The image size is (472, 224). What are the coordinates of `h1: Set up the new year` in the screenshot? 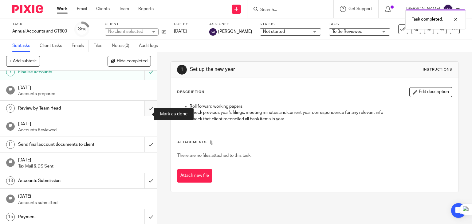 It's located at (259, 69).